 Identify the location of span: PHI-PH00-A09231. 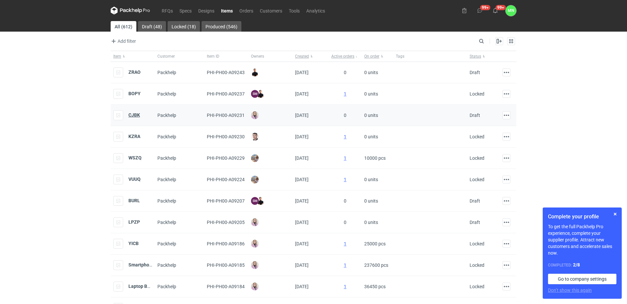
(225, 115).